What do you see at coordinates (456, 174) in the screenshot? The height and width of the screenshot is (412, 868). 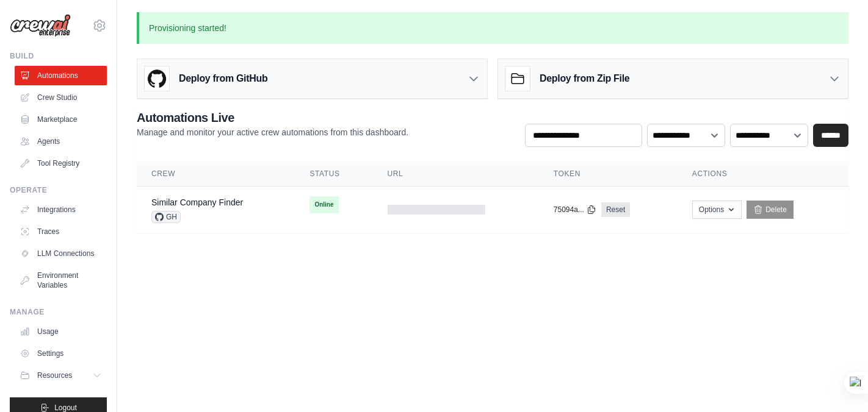 I see `th: URL` at bounding box center [456, 174].